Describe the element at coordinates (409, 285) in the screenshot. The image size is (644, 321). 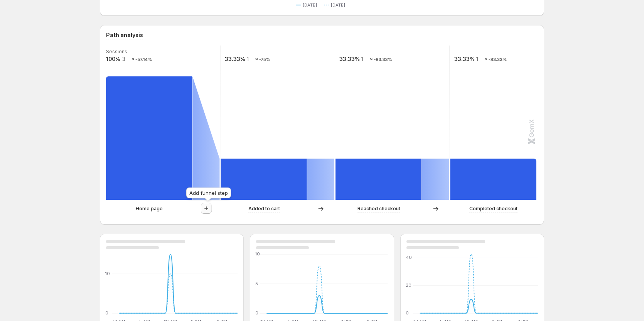
I see `text: 20` at that location.